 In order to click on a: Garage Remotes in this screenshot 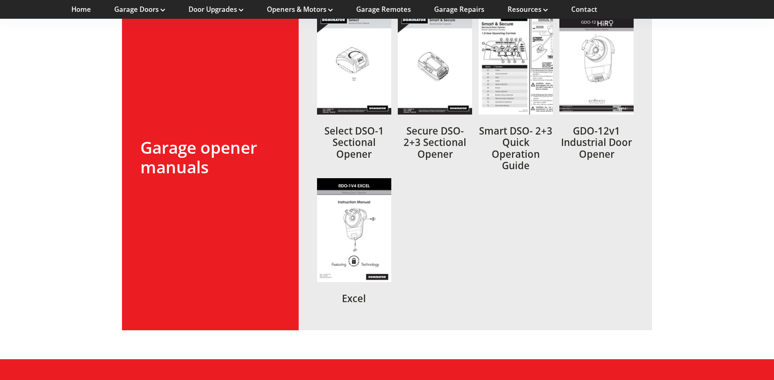, I will do `click(383, 9)`.